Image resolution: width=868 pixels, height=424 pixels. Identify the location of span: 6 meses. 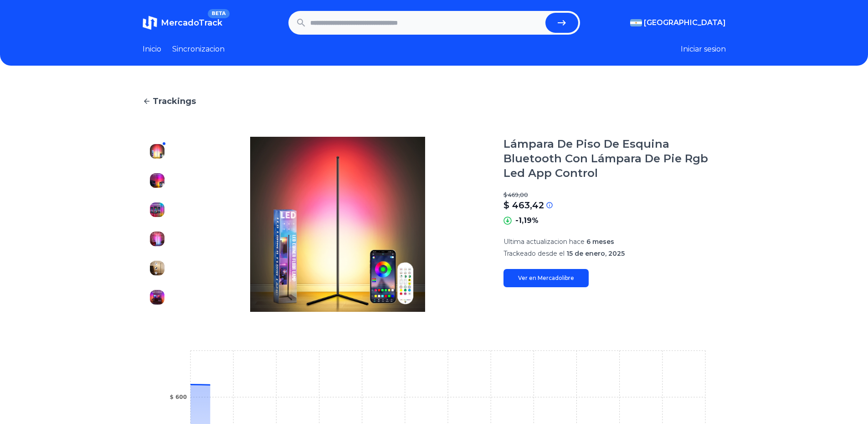
(600, 242).